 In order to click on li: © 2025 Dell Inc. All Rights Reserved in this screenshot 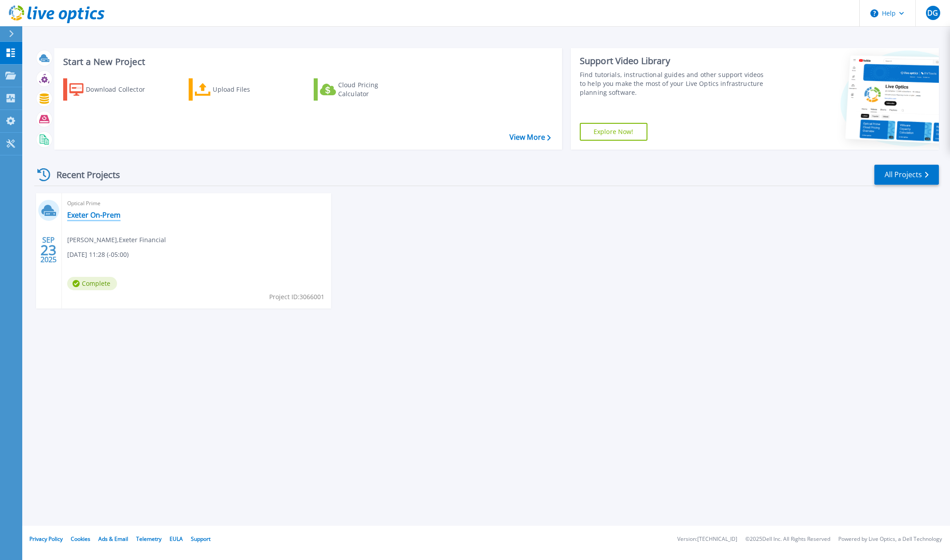, I will do `click(788, 539)`.